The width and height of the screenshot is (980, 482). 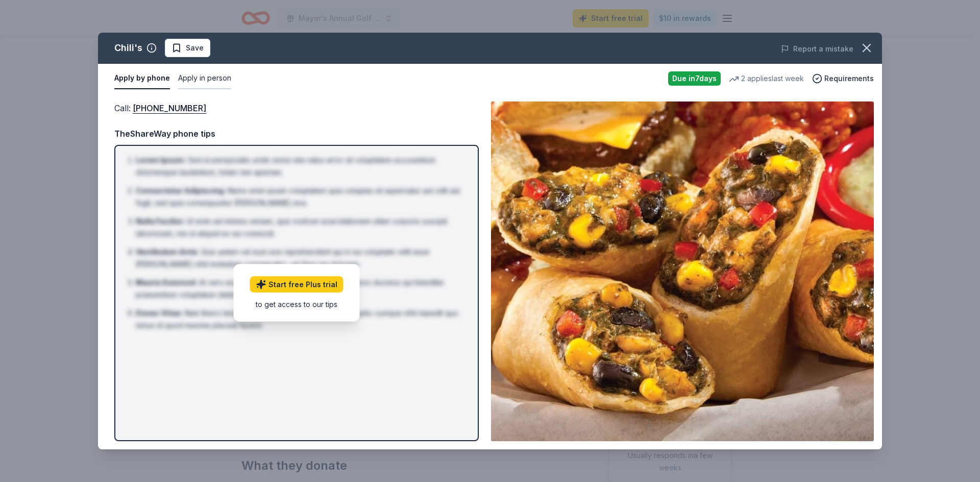 I want to click on li: Nam libero tempore, cum soluta nobis est eligendi optio cumque nihil impedit quo minus id quod ma..., so click(x=299, y=319).